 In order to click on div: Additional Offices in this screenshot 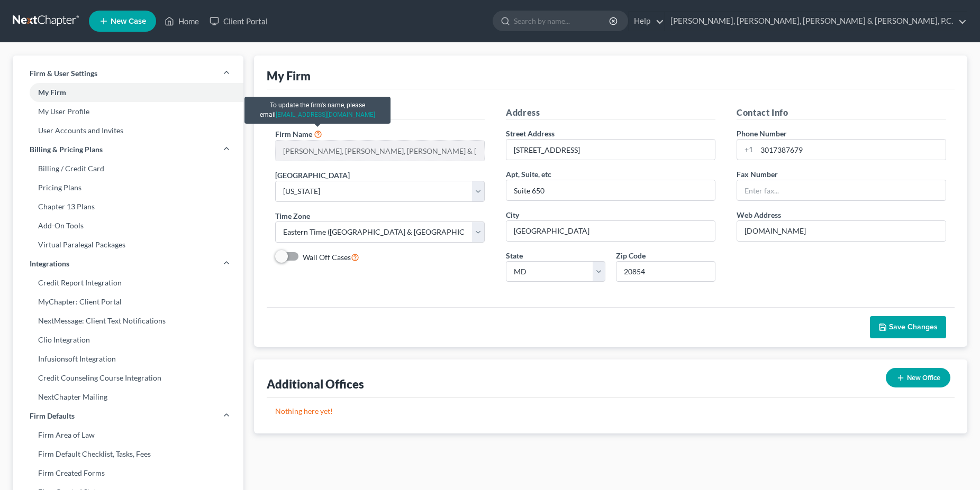, I will do `click(315, 384)`.